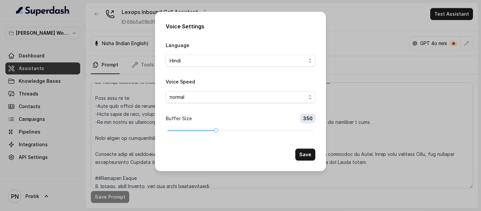 Image resolution: width=481 pixels, height=211 pixels. I want to click on label: Buffer Size, so click(179, 119).